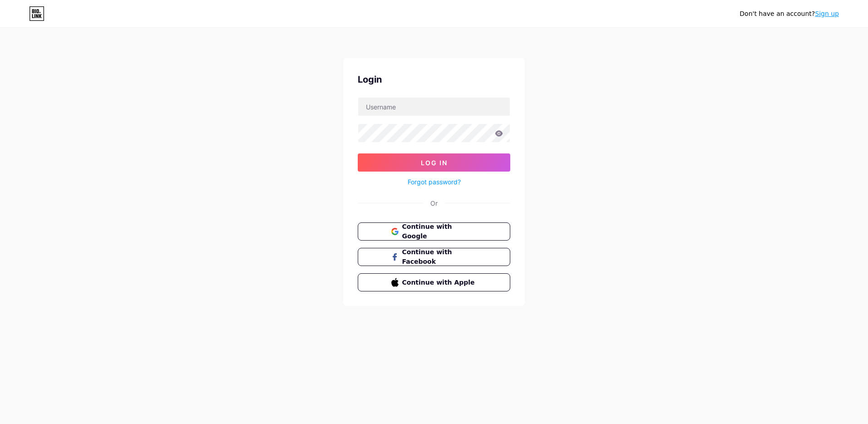  Describe the element at coordinates (440, 257) in the screenshot. I see `span: Continue with Facebook` at that location.